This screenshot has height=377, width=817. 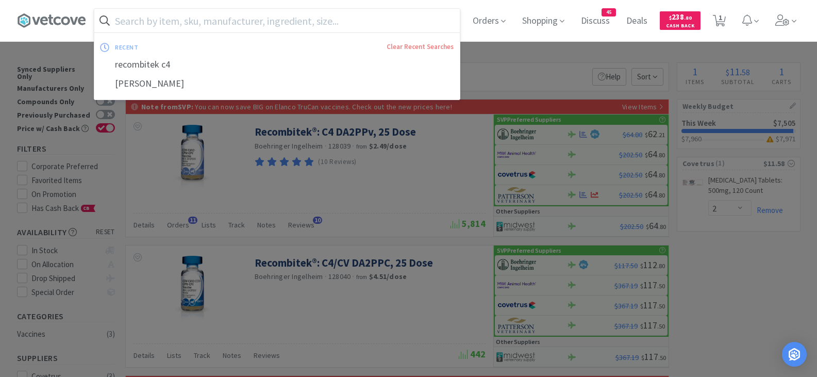 What do you see at coordinates (680, 21) in the screenshot?
I see `a: $238.80Cash Back` at bounding box center [680, 21].